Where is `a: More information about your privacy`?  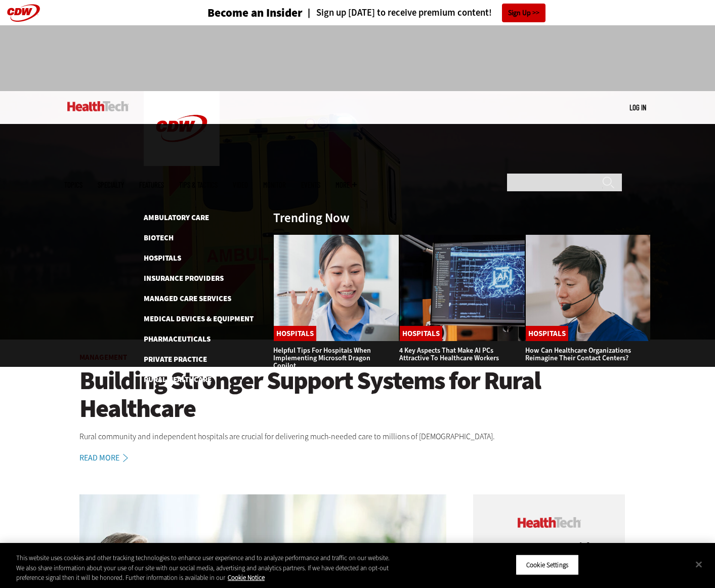 a: More information about your privacy is located at coordinates (246, 577).